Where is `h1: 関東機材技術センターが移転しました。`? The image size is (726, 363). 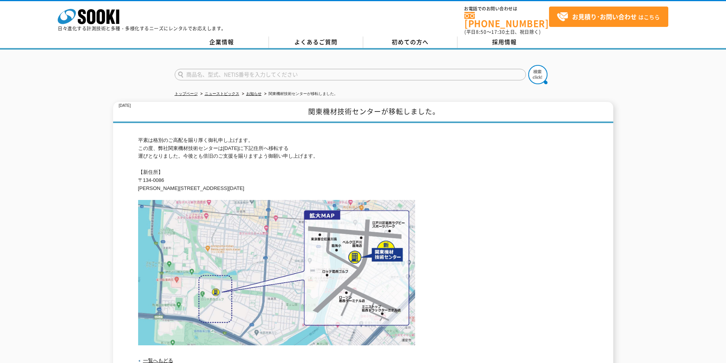 h1: 関東機材技術センターが移転しました。 is located at coordinates (363, 112).